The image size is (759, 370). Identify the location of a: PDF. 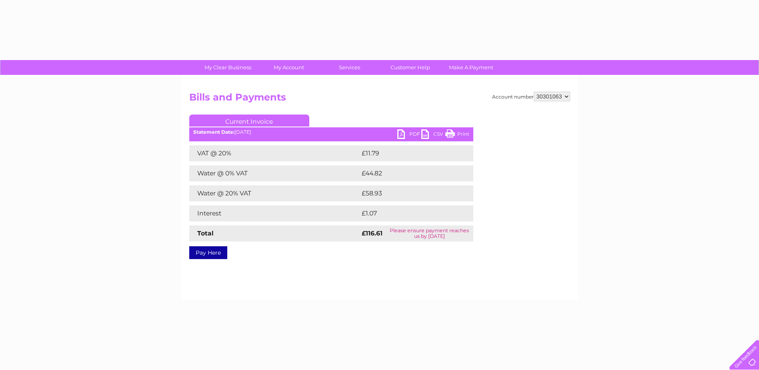
(409, 135).